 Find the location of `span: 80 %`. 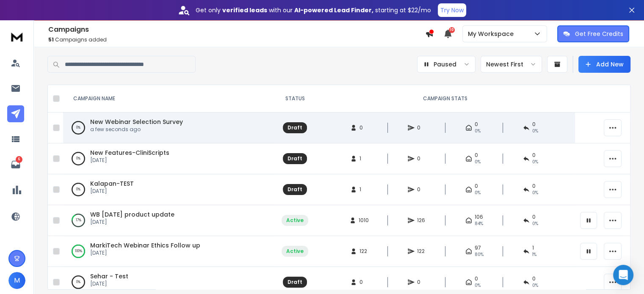

span: 80 % is located at coordinates (479, 255).